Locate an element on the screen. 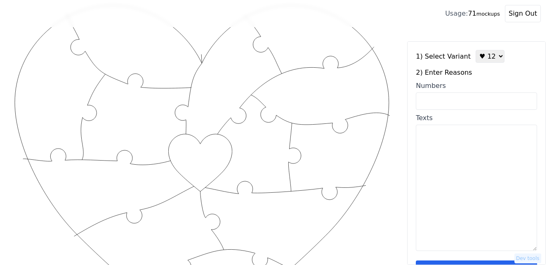 The width and height of the screenshot is (554, 265). small: mockups is located at coordinates (488, 14).